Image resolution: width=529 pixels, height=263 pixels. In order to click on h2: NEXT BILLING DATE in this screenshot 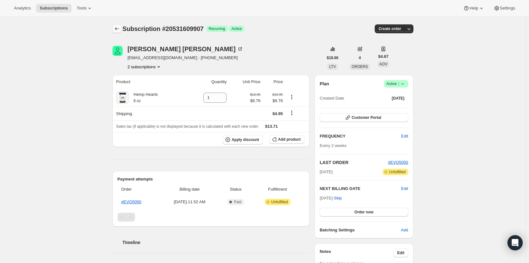, I will do `click(360, 189)`.